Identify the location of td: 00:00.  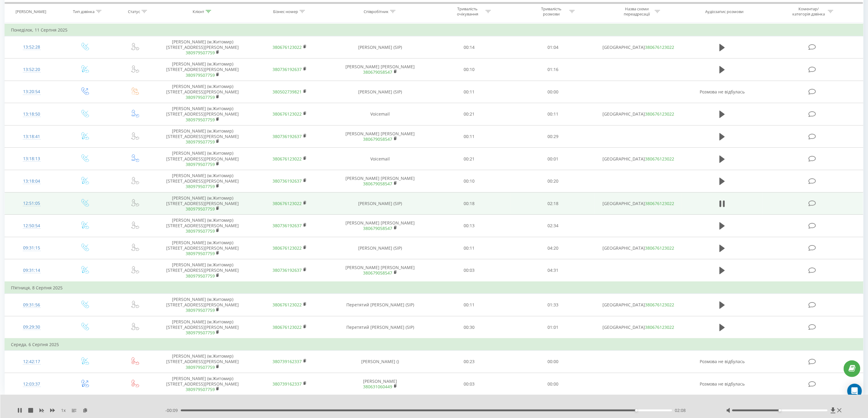
(553, 362).